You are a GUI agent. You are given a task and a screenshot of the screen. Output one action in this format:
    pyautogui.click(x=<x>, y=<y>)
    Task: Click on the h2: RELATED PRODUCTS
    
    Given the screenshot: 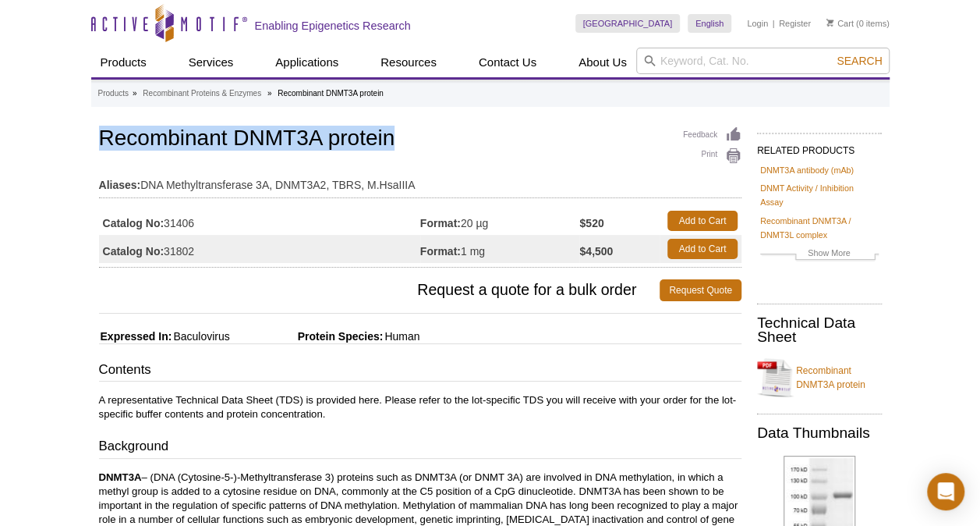 What is the action you would take?
    pyautogui.click(x=819, y=147)
    